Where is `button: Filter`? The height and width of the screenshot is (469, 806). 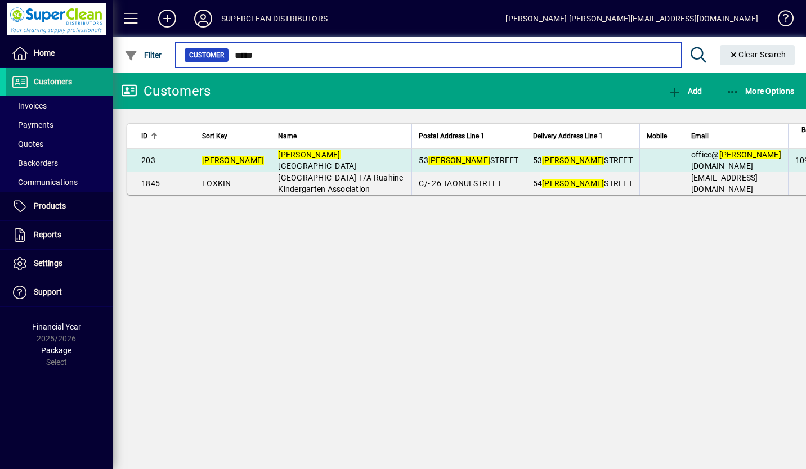
button: Filter is located at coordinates (143, 55).